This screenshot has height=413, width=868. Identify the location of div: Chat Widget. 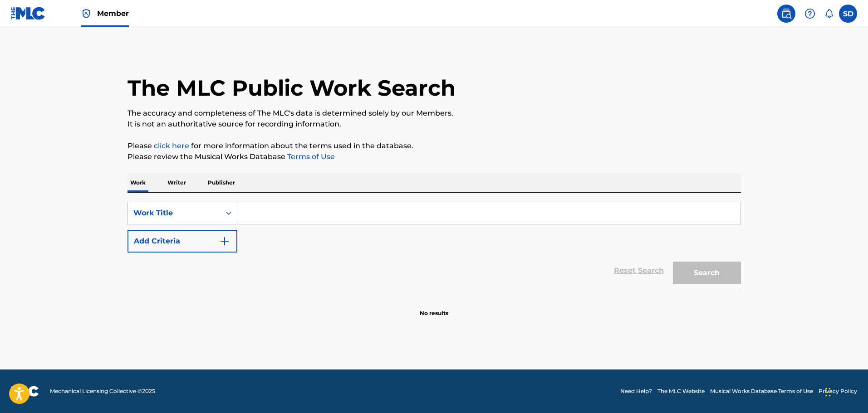
(845, 391).